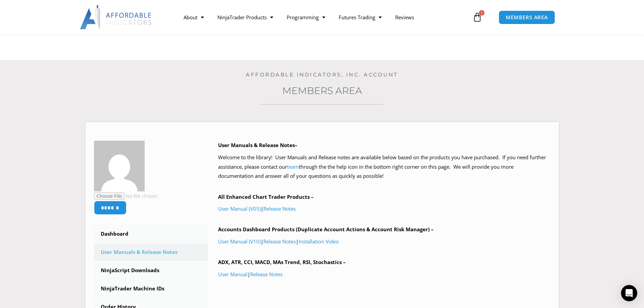 This screenshot has width=644, height=308. I want to click on a: Reviews, so click(405, 17).